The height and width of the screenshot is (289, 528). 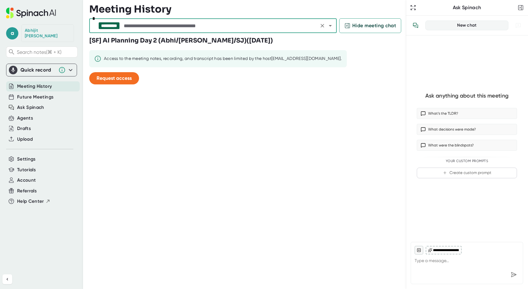 I want to click on div: Access to the meeting notes, recording, and transcript has been limited by the host [EMAIL_ADDRES..., so click(x=223, y=59).